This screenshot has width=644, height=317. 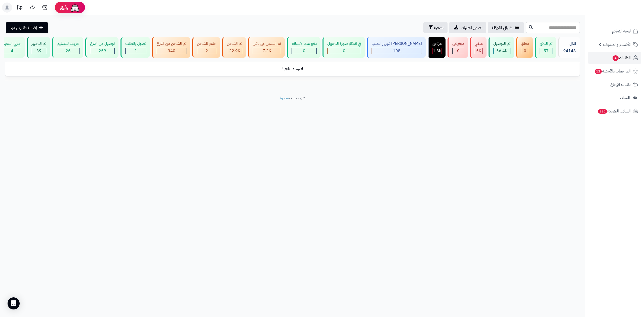 I want to click on a: خرجت للتسليم 26, so click(x=68, y=47).